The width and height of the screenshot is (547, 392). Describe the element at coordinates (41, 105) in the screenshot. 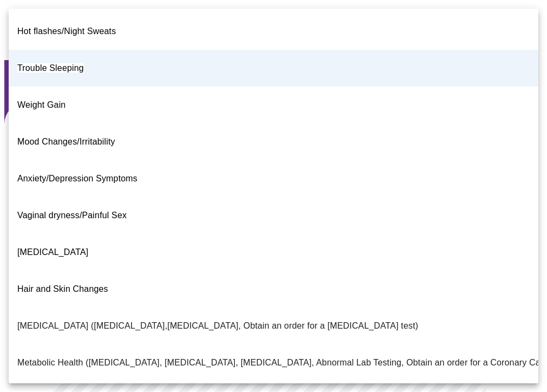

I see `span: Weight Gain` at that location.